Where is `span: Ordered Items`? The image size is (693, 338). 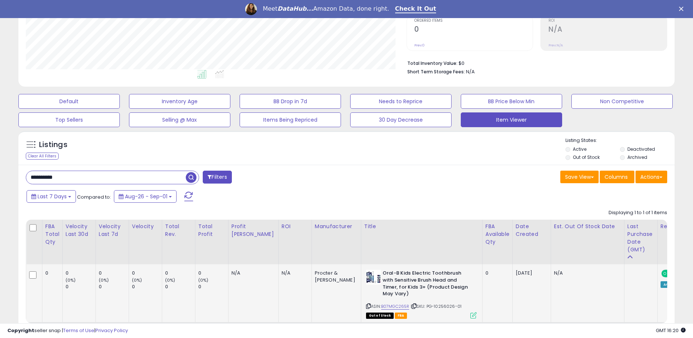 span: Ordered Items is located at coordinates (474, 21).